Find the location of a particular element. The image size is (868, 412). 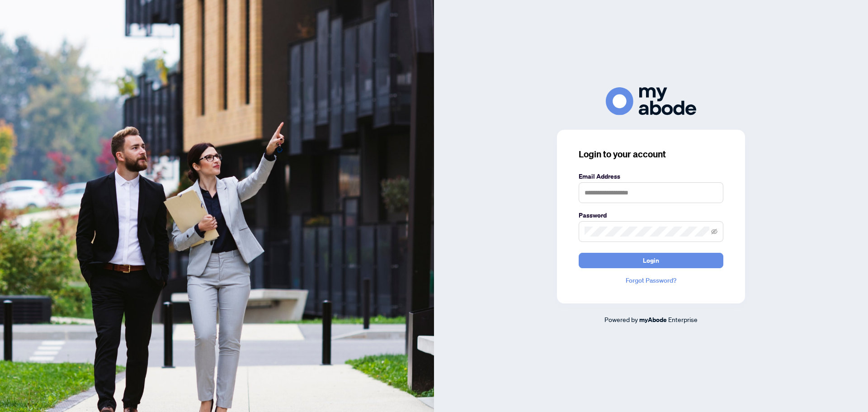

a: myAbode is located at coordinates (653, 320).